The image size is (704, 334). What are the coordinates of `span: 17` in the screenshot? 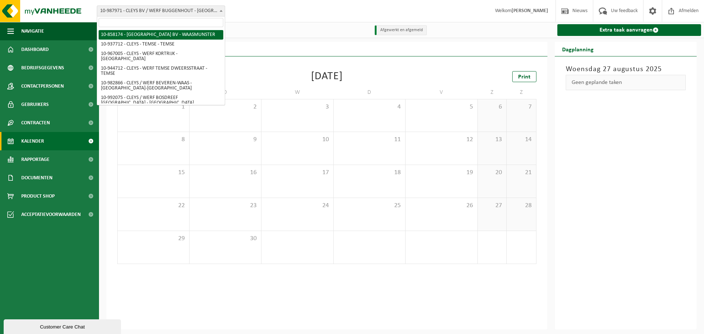 It's located at (297, 173).